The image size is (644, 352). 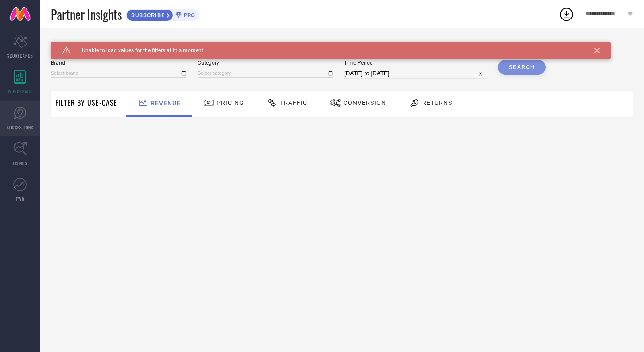 I want to click on a: SUBSCRIBEPRO, so click(x=162, y=14).